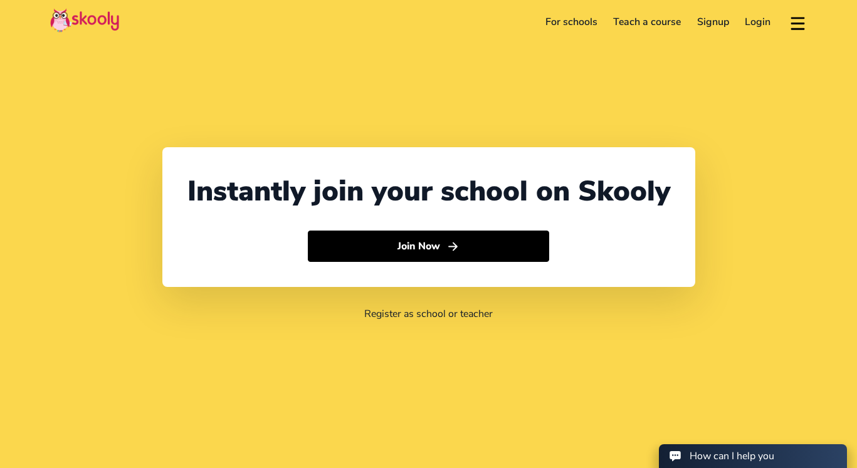  What do you see at coordinates (428, 246) in the screenshot?
I see `button: Join Nowarrow forward outline` at bounding box center [428, 246].